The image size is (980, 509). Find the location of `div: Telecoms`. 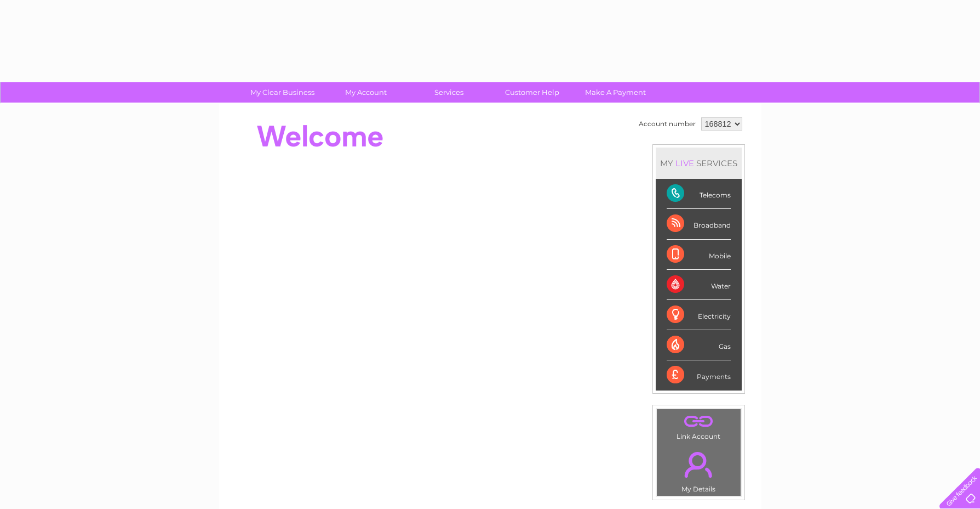

div: Telecoms is located at coordinates (698, 193).